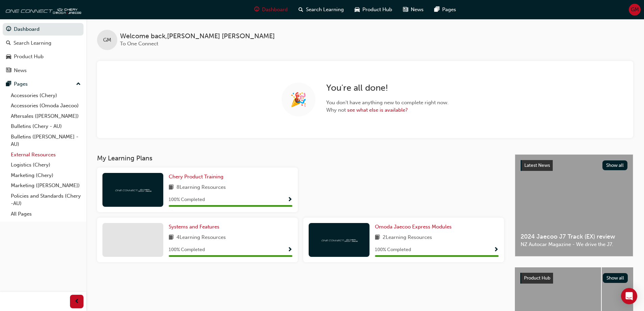 The height and width of the screenshot is (311, 644). I want to click on a: car-iconProduct Hub, so click(373, 9).